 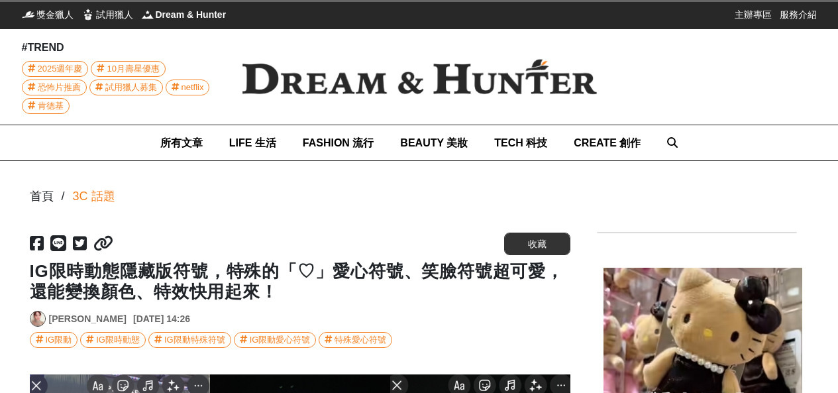 I want to click on a: 2025週年慶, so click(x=55, y=69).